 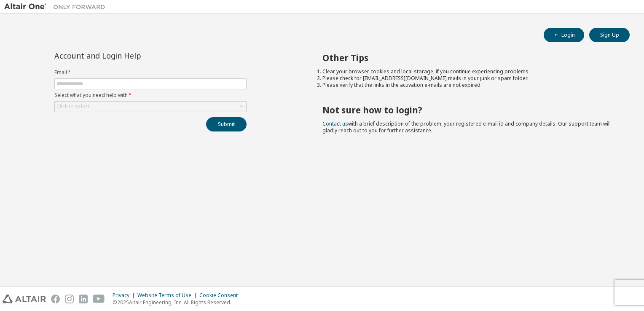 What do you see at coordinates (24, 299) in the screenshot?
I see `img: altair_logo.svg` at bounding box center [24, 299].